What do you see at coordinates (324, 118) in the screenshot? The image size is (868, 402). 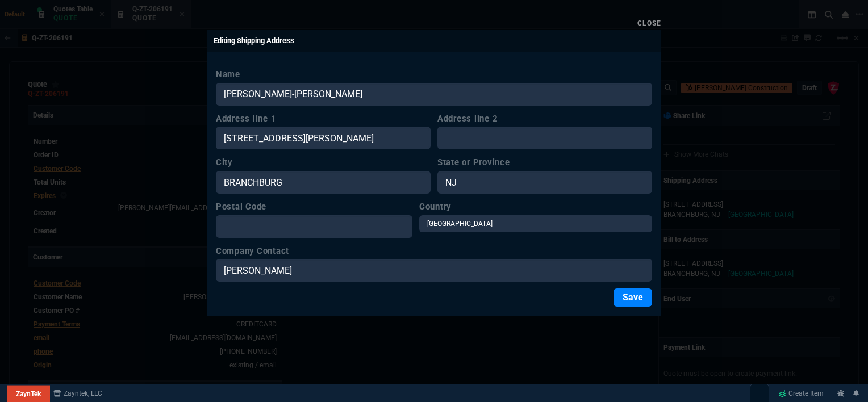 I see `label: Address line 1` at bounding box center [324, 118].